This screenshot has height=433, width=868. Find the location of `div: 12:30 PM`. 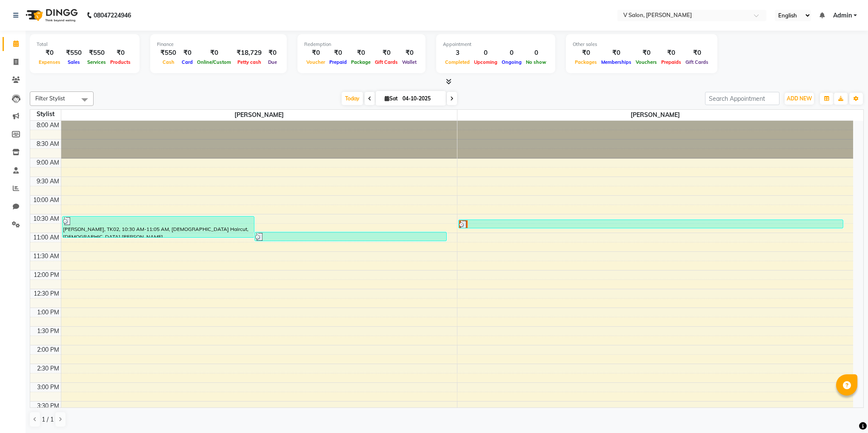

div: 12:30 PM is located at coordinates (46, 293).